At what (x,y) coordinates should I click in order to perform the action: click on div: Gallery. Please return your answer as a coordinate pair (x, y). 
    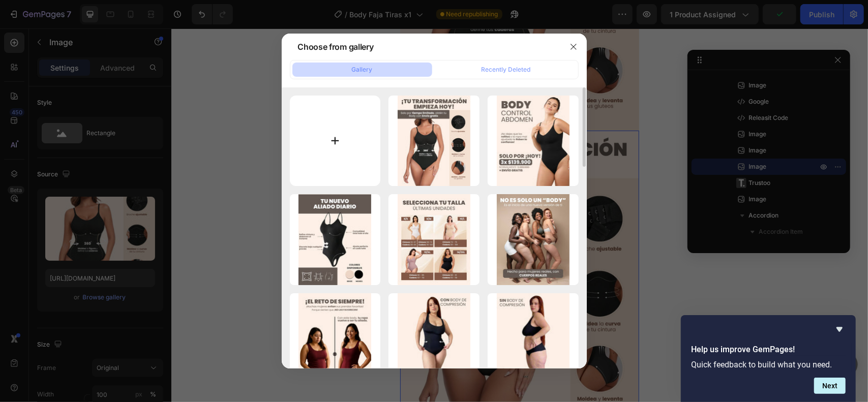
    Looking at the image, I should click on (362, 70).